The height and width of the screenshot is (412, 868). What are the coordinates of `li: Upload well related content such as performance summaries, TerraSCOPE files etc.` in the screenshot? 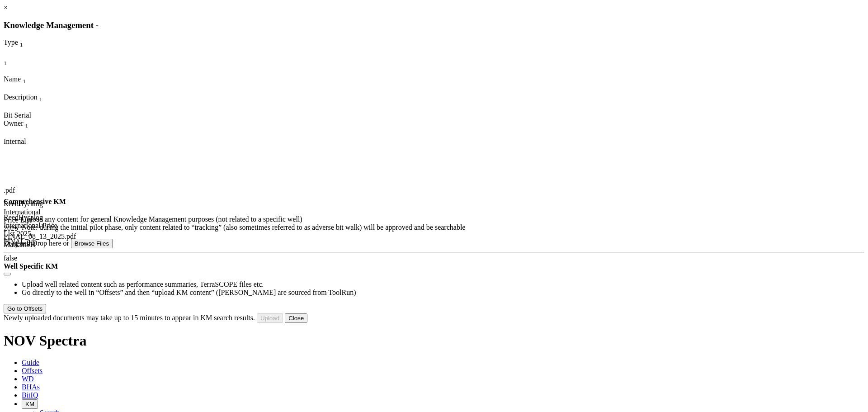 It's located at (443, 284).